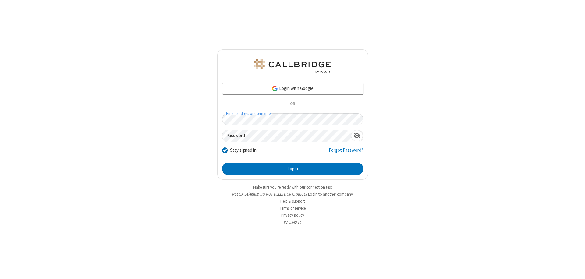 The height and width of the screenshot is (279, 585). I want to click on img: QA Selenium DO NOT DELETE OR CHANGE, so click(292, 66).